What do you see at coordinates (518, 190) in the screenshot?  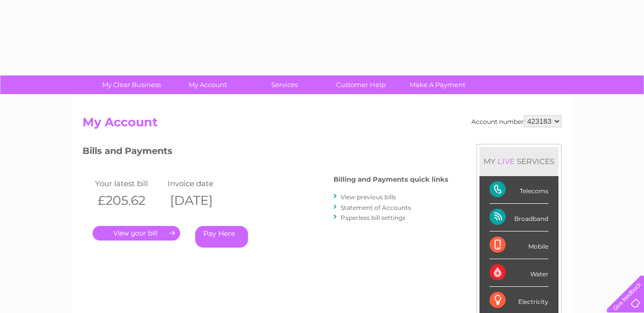 I see `div: Telecoms` at bounding box center [518, 190].